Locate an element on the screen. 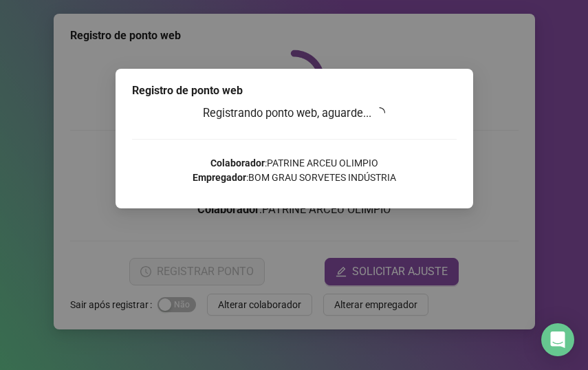  span: loading is located at coordinates (380, 112).